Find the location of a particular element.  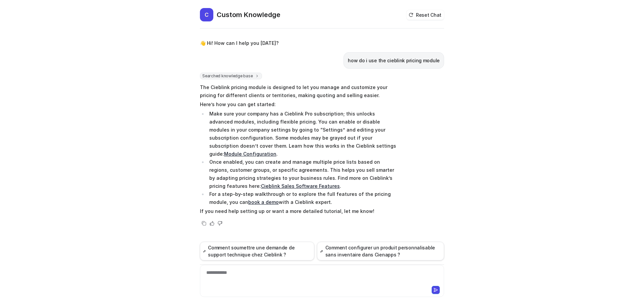

span: C is located at coordinates (206, 15).